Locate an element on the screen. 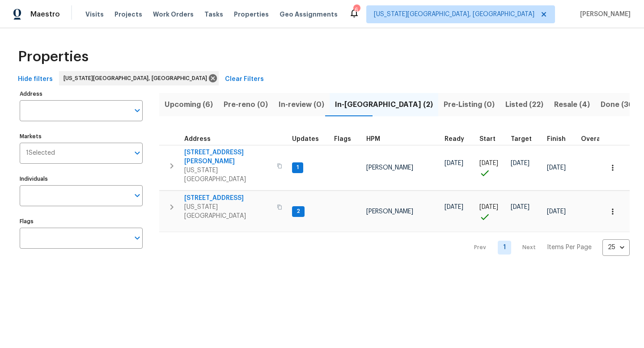 The image size is (644, 348). button: Clear Filters is located at coordinates (244, 79).